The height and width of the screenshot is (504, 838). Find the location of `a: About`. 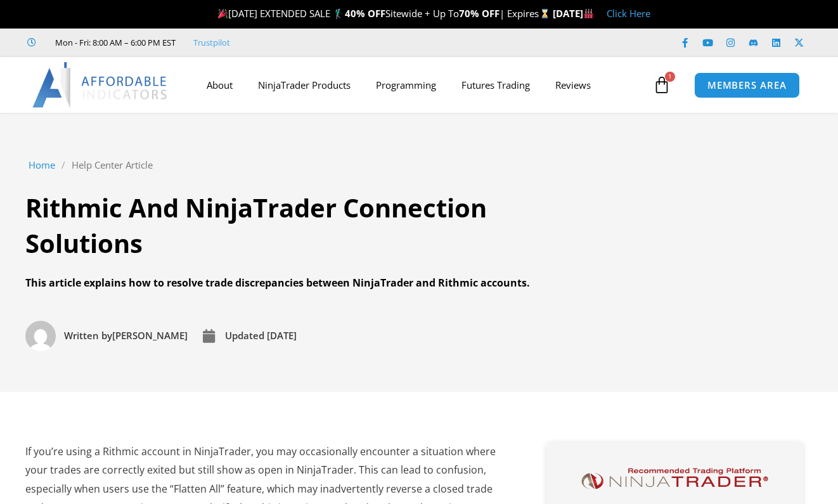

a: About is located at coordinates (219, 85).